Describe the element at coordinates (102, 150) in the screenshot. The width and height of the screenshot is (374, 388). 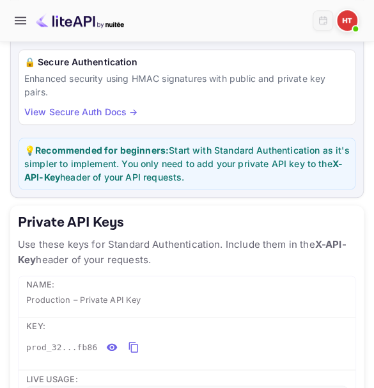
I see `strong: Recommended for beginners:` at that location.